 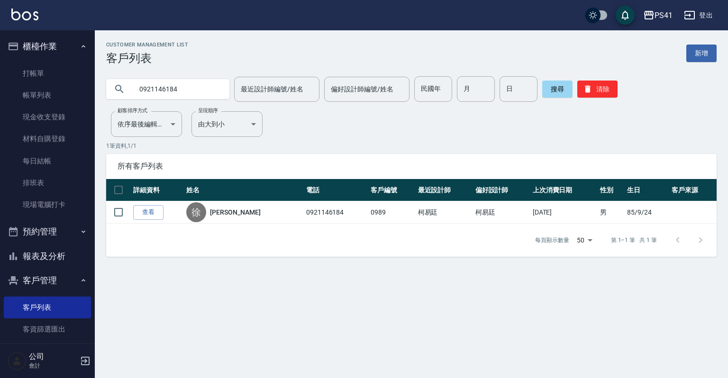 I want to click on th: 姓名, so click(x=244, y=190).